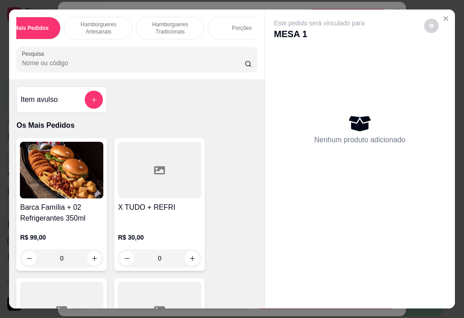  Describe the element at coordinates (34, 53) in the screenshot. I see `label: Pesquisa` at that location.